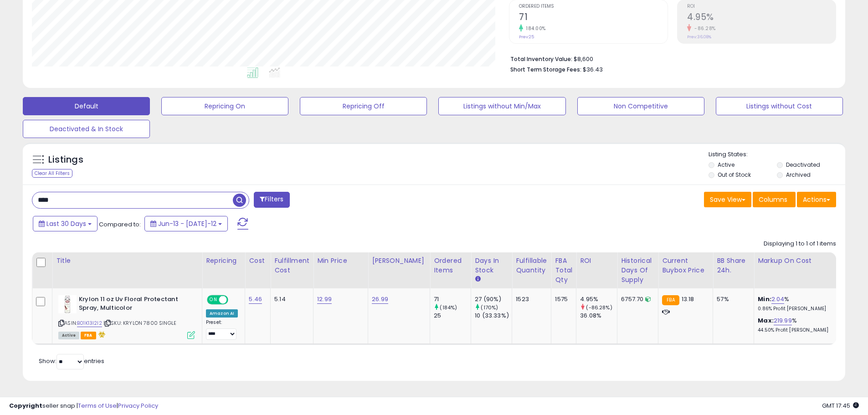 This screenshot has width=868, height=415. What do you see at coordinates (86, 106) in the screenshot?
I see `button: Default` at bounding box center [86, 106].